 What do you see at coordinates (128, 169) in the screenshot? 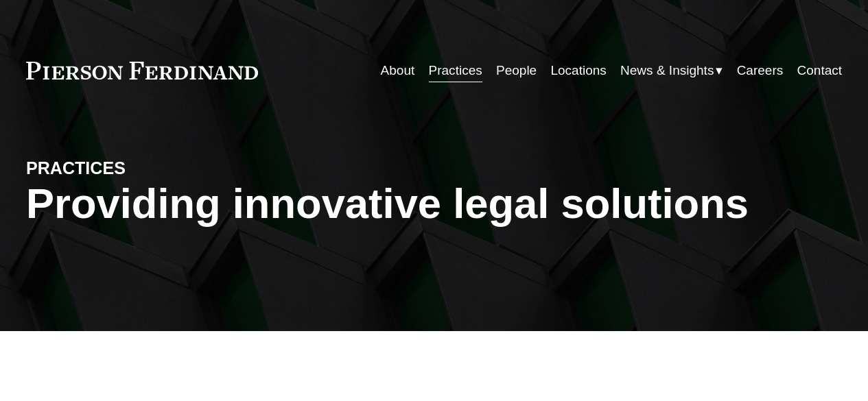
I see `h4: PRACTICES` at bounding box center [128, 169].